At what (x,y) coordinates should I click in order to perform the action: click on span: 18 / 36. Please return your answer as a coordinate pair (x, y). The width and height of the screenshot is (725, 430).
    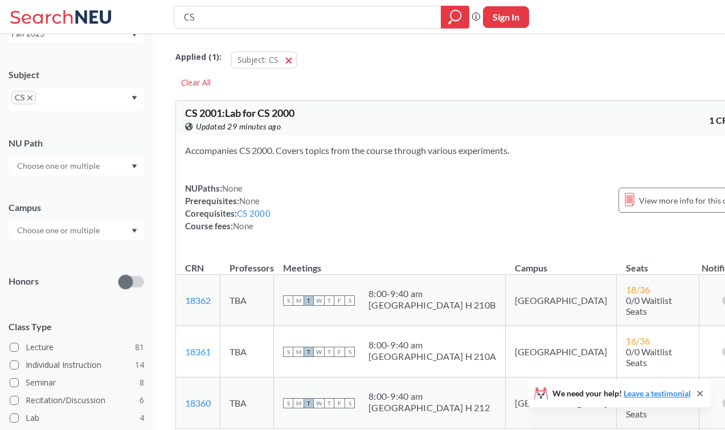
    Looking at the image, I should click on (638, 289).